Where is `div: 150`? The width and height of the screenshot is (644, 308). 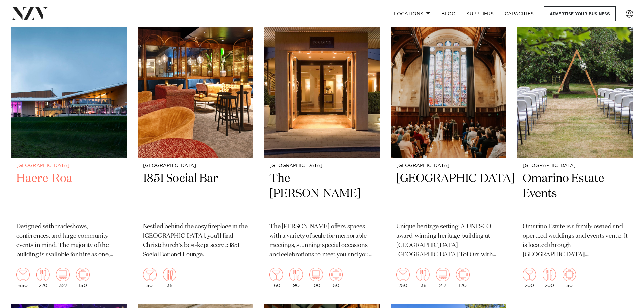 div: 150 is located at coordinates (83, 278).